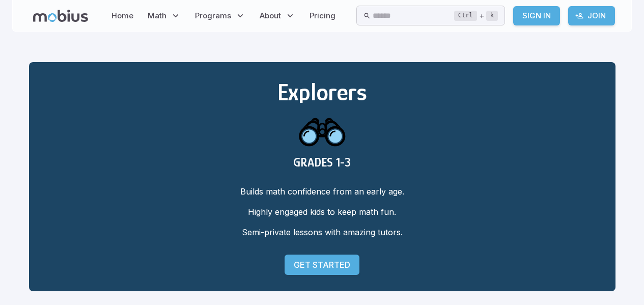 The image size is (644, 305). I want to click on h3: GRADES 1-3, so click(322, 162).